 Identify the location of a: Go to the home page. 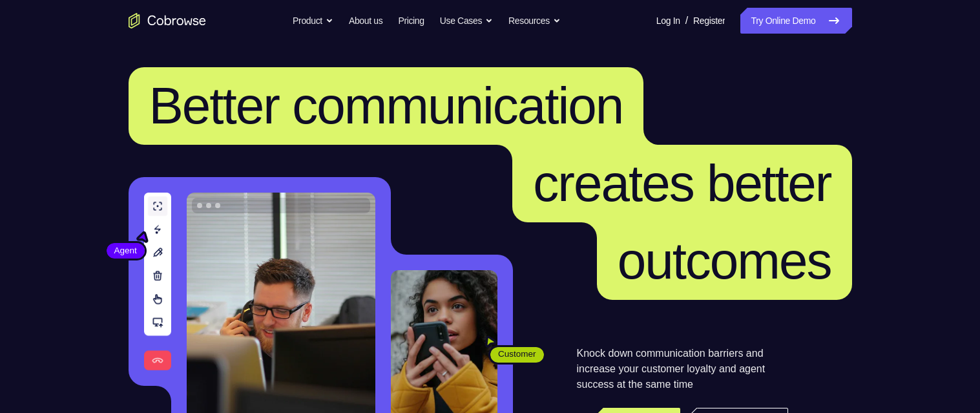
(167, 21).